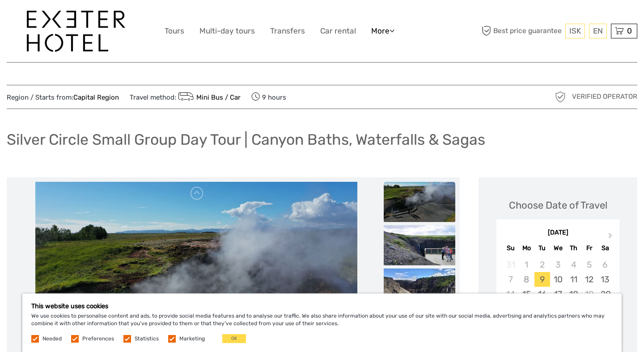  Describe the element at coordinates (510, 294) in the screenshot. I see `div: Not available Sunday, September 14th, 2025` at that location.